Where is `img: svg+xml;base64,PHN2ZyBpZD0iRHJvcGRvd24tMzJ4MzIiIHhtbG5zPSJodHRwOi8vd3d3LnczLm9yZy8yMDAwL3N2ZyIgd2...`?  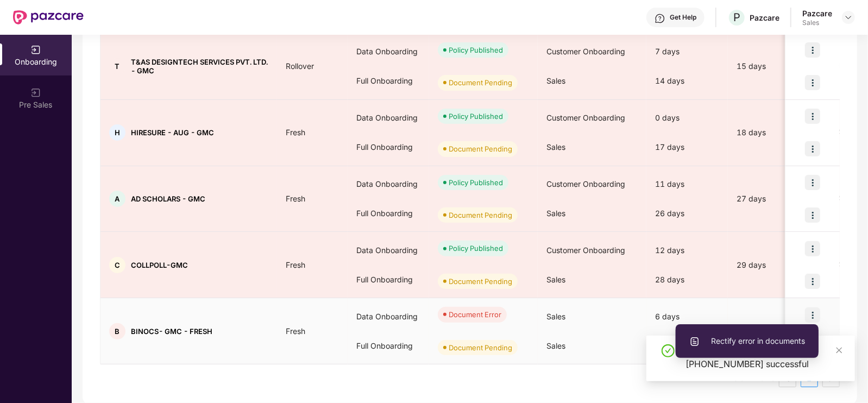 img: svg+xml;base64,PHN2ZyBpZD0iRHJvcGRvd24tMzJ4MzIiIHhtbG5zPSJodHRwOi8vd3d3LnczLm9yZy8yMDAwL3N2ZyIgd2... is located at coordinates (848, 18).